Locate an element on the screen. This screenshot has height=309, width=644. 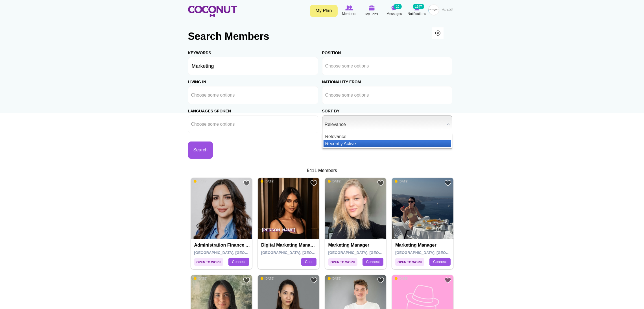
small: 1147 is located at coordinates (418, 7).